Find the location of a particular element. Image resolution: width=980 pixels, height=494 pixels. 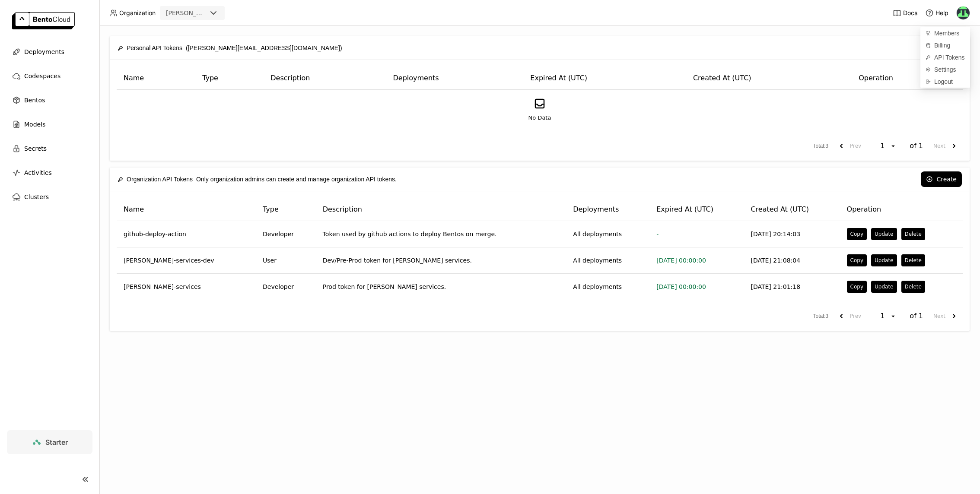

a: Members is located at coordinates (945, 33).